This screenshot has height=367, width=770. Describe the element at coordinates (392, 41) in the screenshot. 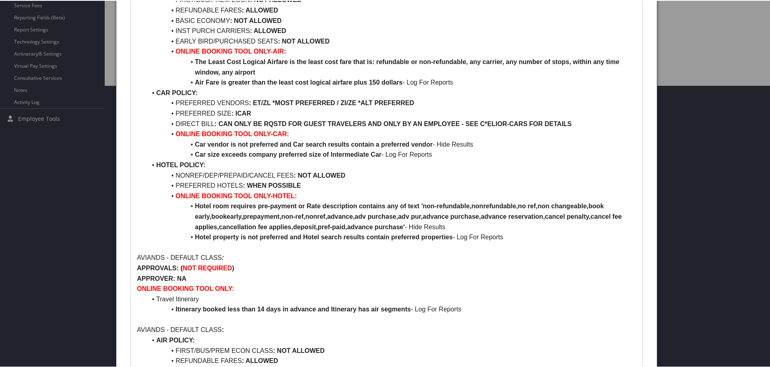

I see `li: EARLY BIRD/PURCHASED SEATS` at that location.